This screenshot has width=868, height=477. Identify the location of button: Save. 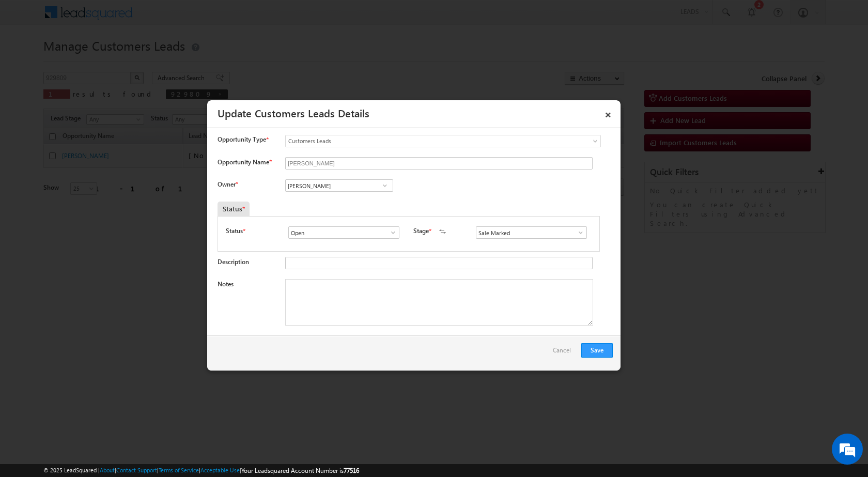
(597, 350).